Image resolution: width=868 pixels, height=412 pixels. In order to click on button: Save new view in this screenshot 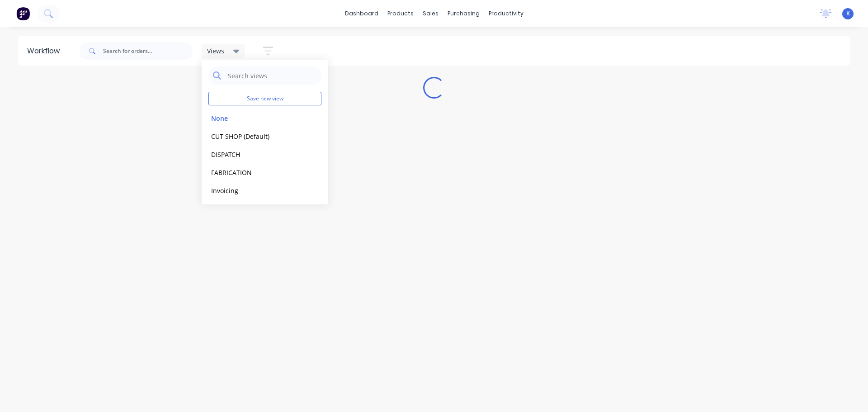, I will do `click(265, 99)`.